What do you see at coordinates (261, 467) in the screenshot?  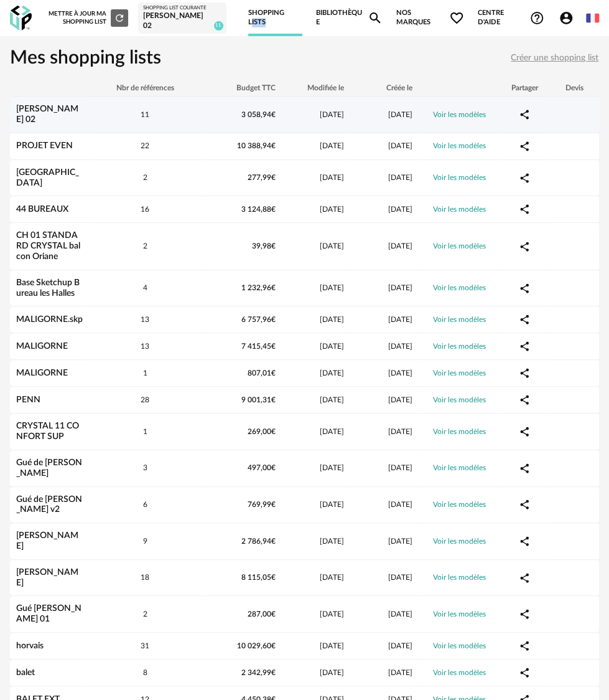 I see `span: 497,00` at bounding box center [261, 467].